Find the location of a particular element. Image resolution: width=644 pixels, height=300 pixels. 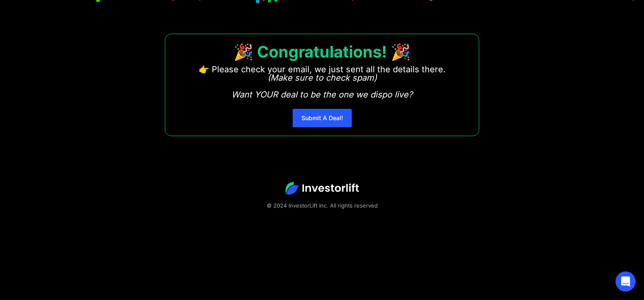

strong: 🎉 Congratulations! 🎉 is located at coordinates (322, 51).